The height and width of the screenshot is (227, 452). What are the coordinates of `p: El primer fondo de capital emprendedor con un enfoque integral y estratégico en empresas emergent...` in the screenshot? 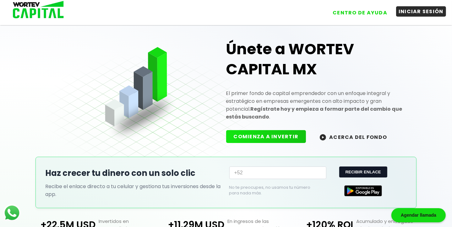 It's located at (317, 105).